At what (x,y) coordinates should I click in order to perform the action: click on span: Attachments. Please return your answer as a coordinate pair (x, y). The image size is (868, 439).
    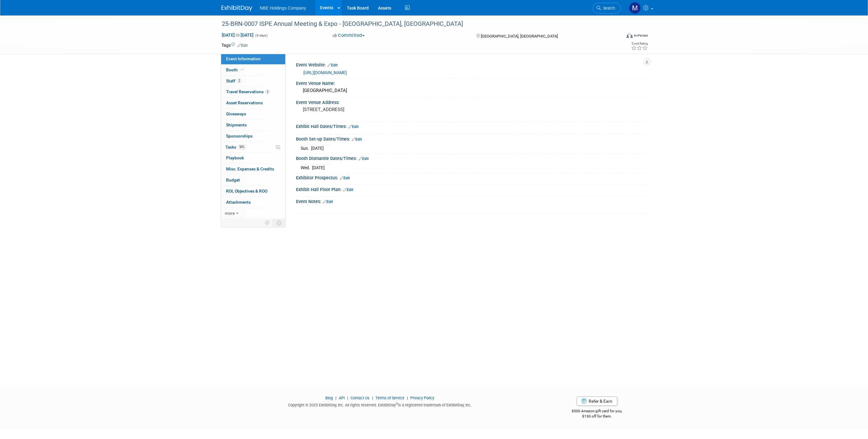
    Looking at the image, I should click on (238, 202).